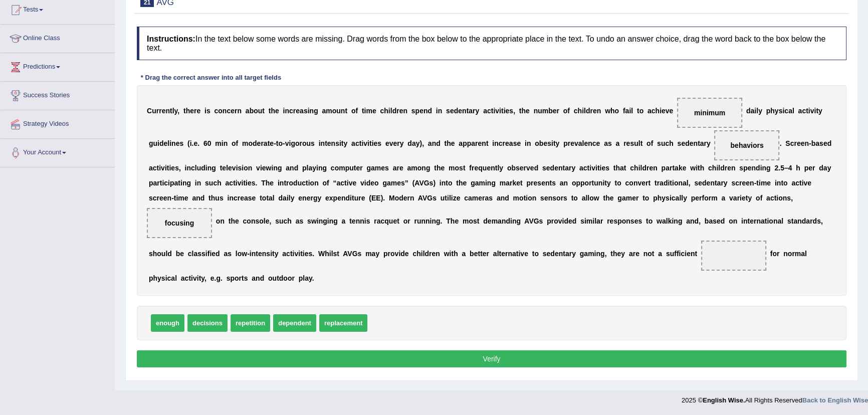 Image resolution: width=868 pixels, height=415 pixels. I want to click on strong: Back to English Wise, so click(835, 400).